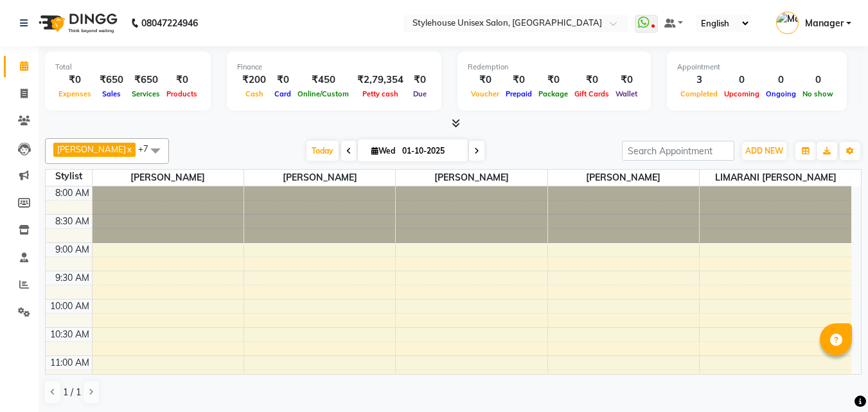 The height and width of the screenshot is (412, 868). I want to click on span: Petty cash, so click(380, 94).